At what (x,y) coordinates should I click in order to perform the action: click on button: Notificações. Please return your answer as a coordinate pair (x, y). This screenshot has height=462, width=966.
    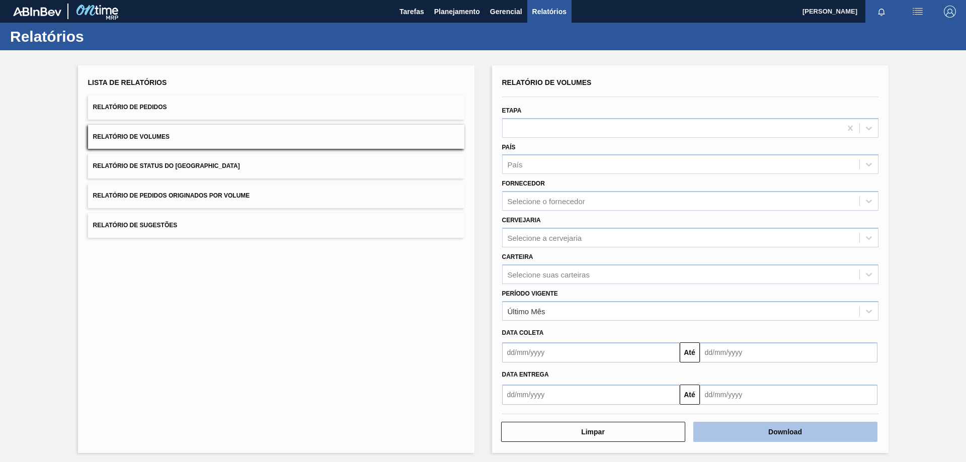
    Looking at the image, I should click on (881, 12).